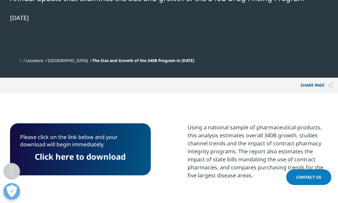 The width and height of the screenshot is (338, 203). What do you see at coordinates (308, 177) in the screenshot?
I see `span: Contact Us` at bounding box center [308, 177].